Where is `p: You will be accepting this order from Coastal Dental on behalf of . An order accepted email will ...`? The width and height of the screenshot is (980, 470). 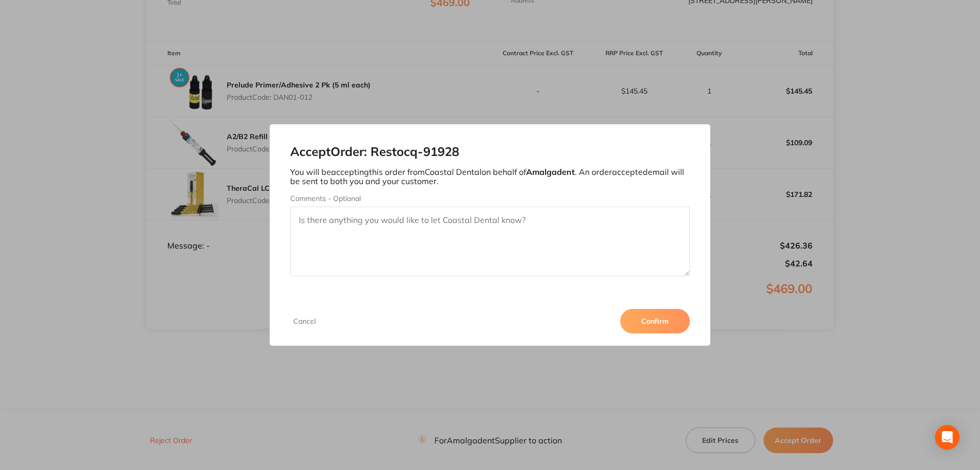
p: You will be accepting this order from Coastal Dental on behalf of . An order accepted email will ... is located at coordinates (490, 177).